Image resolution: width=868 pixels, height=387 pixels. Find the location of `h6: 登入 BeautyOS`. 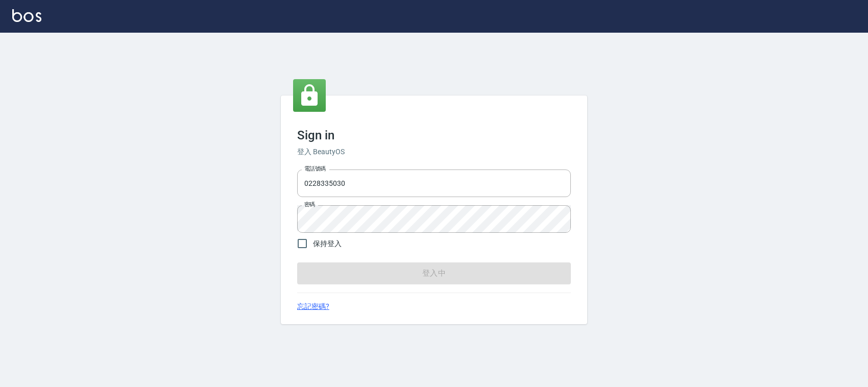

h6: 登入 BeautyOS is located at coordinates (434, 151).